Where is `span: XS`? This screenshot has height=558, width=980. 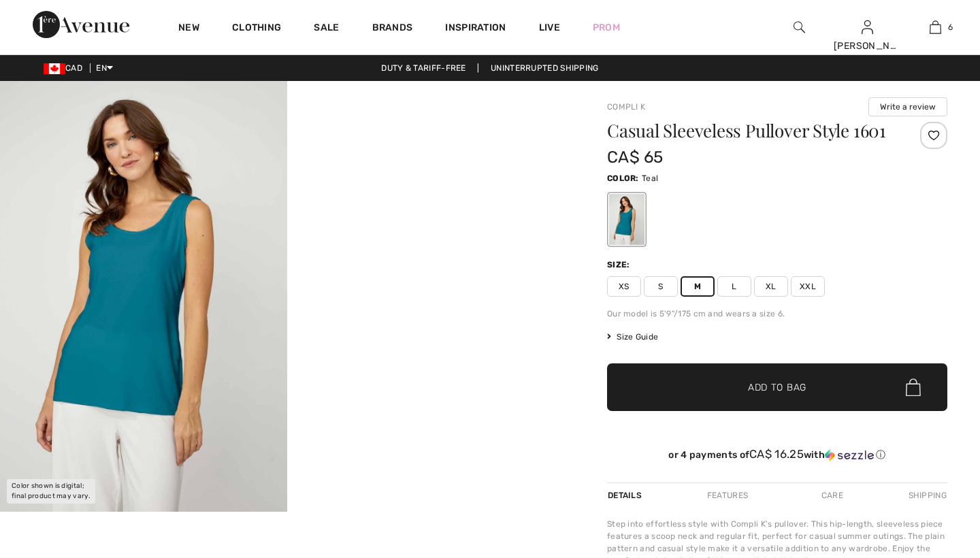 span: XS is located at coordinates (624, 287).